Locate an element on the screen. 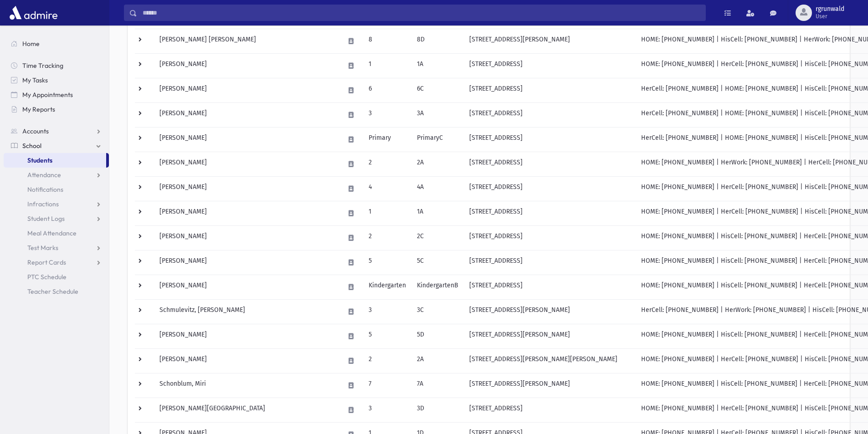 The width and height of the screenshot is (868, 434). span: User is located at coordinates (830, 17).